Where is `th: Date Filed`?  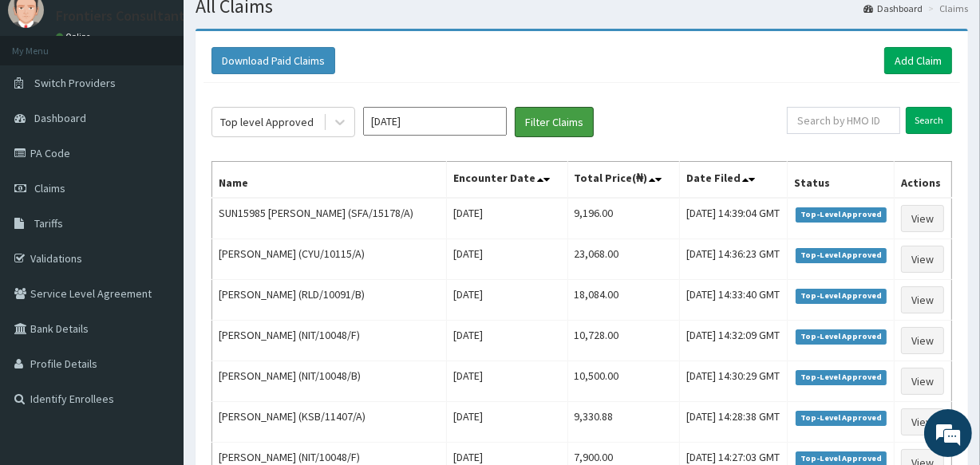 th: Date Filed is located at coordinates (733, 180).